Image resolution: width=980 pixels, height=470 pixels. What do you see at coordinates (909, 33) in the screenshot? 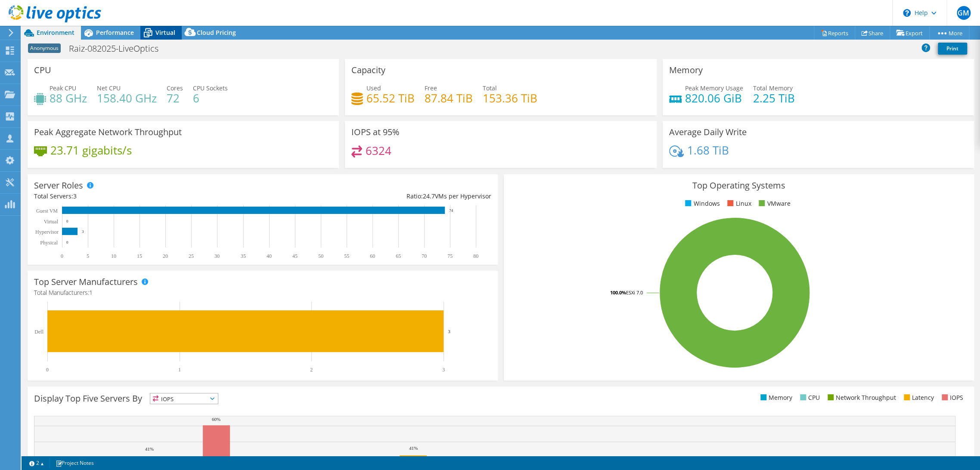
I see `a: Export` at bounding box center [909, 33].